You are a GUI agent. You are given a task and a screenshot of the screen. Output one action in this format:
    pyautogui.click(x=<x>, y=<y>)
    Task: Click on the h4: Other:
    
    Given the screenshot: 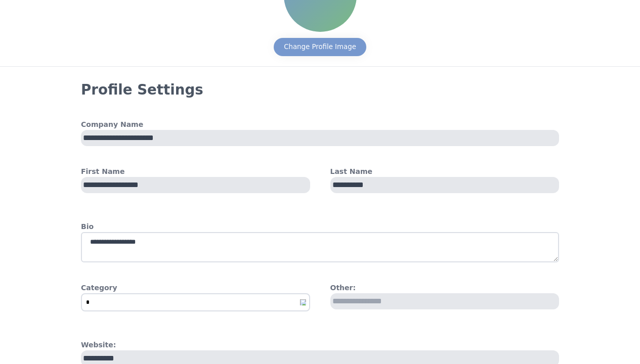 What is the action you would take?
    pyautogui.click(x=444, y=288)
    